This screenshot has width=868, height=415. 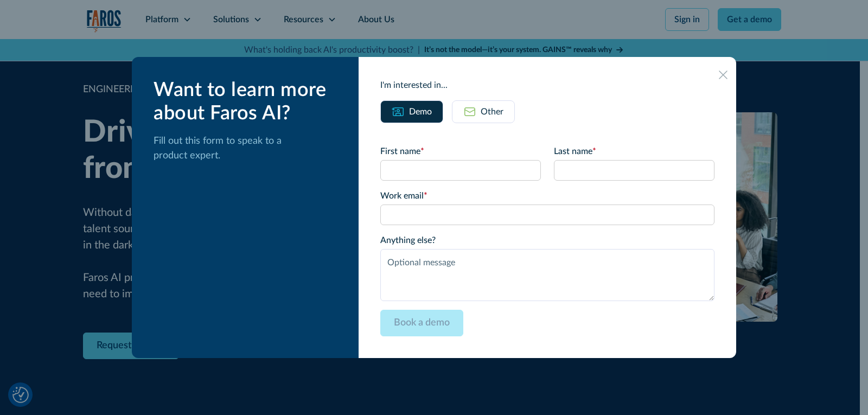 I want to click on label: First name, so click(x=460, y=151).